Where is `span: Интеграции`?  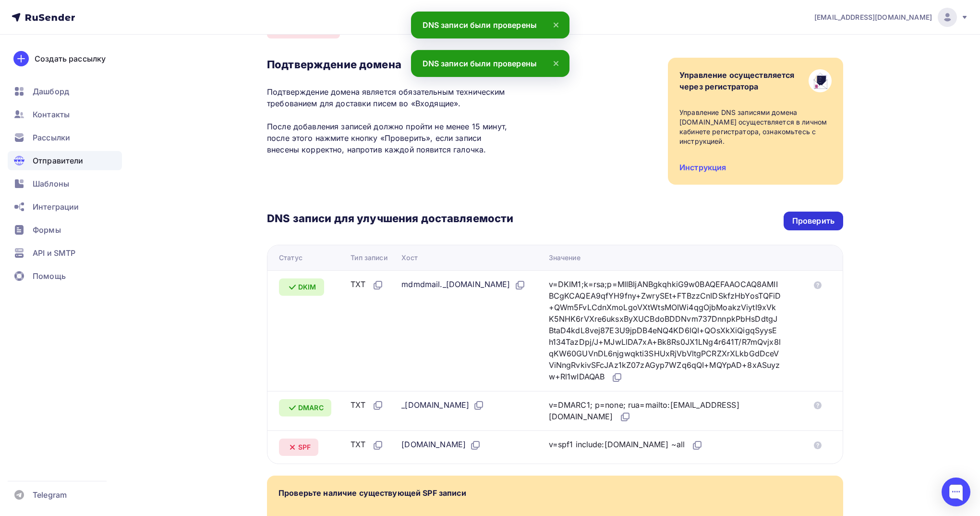 span: Интеграции is located at coordinates (55, 207).